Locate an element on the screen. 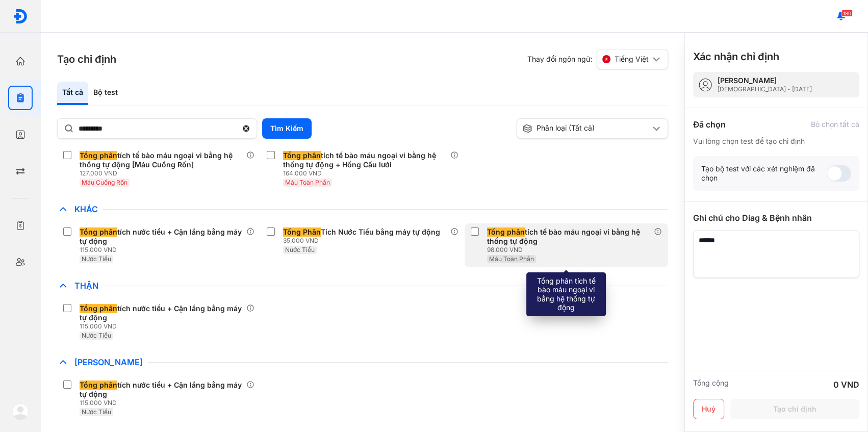 This screenshot has height=432, width=868. span: Thận is located at coordinates (86, 285).